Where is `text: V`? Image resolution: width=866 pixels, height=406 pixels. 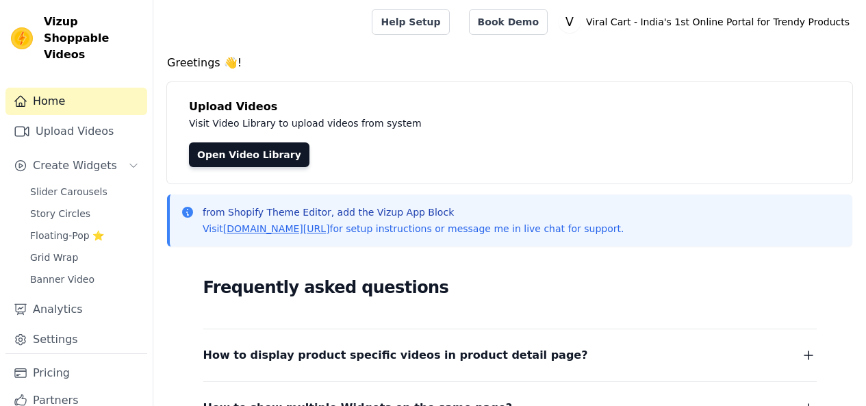 text: V is located at coordinates (569, 22).